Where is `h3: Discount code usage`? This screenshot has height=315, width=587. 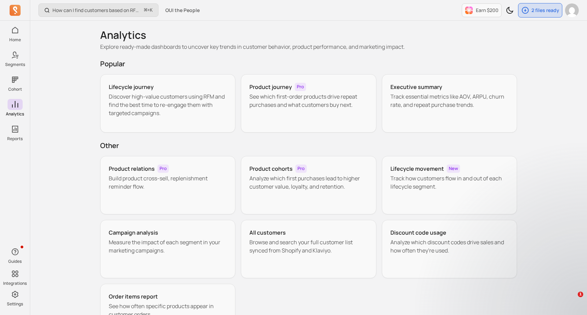 h3: Discount code usage is located at coordinates (418, 232).